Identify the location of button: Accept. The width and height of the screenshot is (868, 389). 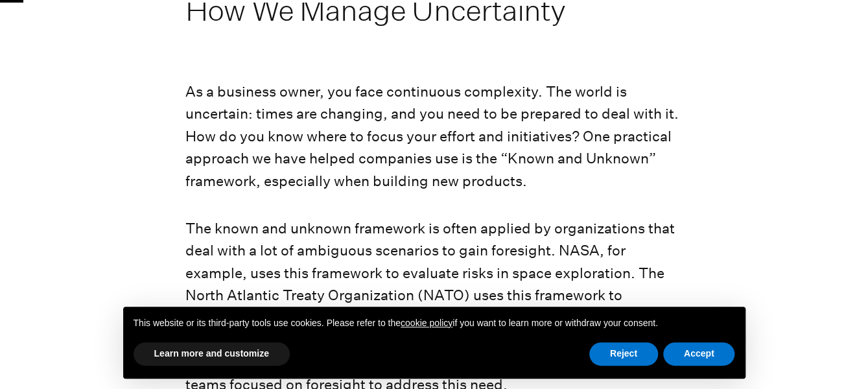
(699, 354).